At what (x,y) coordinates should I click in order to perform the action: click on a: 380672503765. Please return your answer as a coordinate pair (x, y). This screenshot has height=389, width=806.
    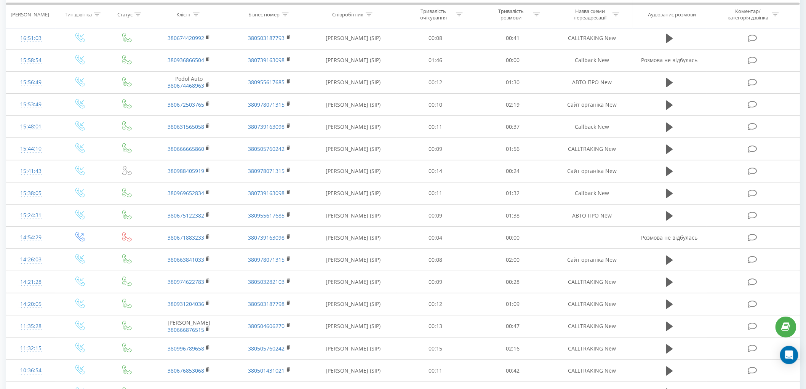
    Looking at the image, I should click on (186, 104).